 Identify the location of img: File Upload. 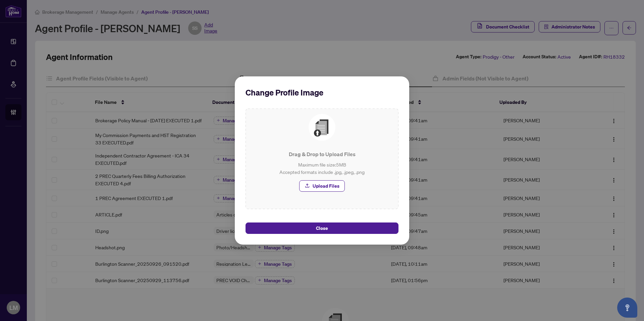
(322, 127).